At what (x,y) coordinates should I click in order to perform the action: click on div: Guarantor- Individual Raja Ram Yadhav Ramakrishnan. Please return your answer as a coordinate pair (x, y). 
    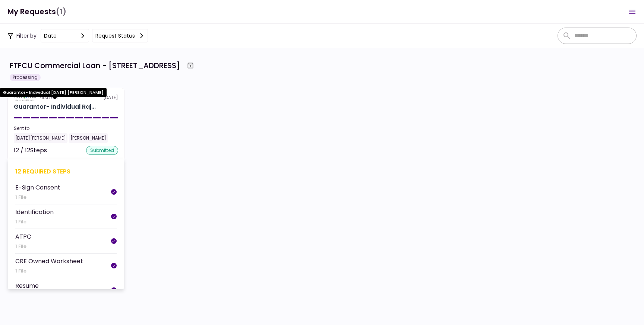
    Looking at the image, I should click on (55, 107).